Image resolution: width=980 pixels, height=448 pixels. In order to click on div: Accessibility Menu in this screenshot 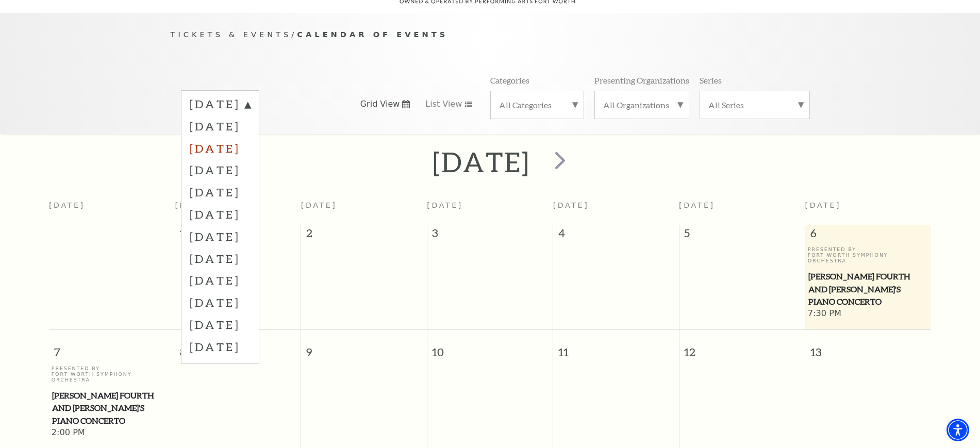, I will do `click(958, 430)`.